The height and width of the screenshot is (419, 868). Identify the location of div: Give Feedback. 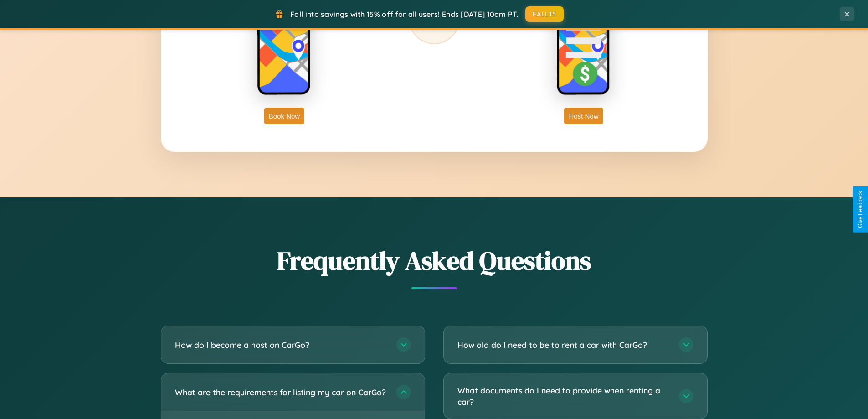
(859, 209).